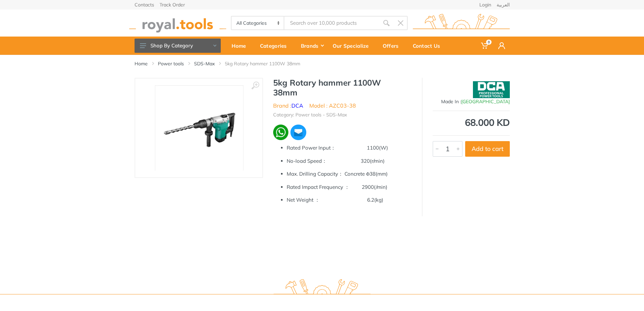 This screenshot has height=311, width=644. Describe the element at coordinates (333, 106) in the screenshot. I see `li: Model : AZC03-38` at that location.